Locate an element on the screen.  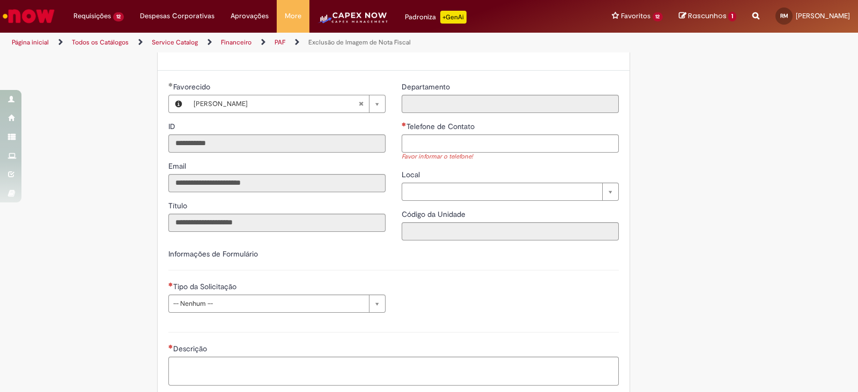
span: Rascunhos is located at coordinates (707, 16).